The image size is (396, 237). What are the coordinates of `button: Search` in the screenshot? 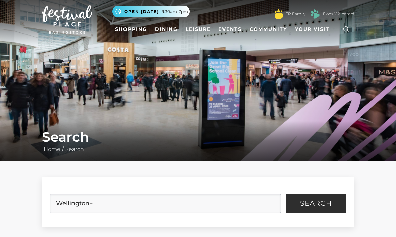 It's located at (316, 204).